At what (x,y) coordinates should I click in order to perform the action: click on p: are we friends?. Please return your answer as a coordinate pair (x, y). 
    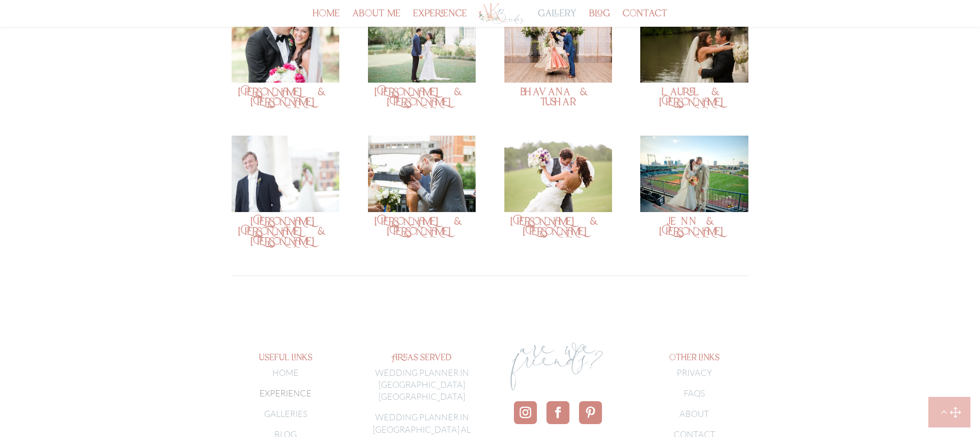
    Looking at the image, I should click on (557, 365).